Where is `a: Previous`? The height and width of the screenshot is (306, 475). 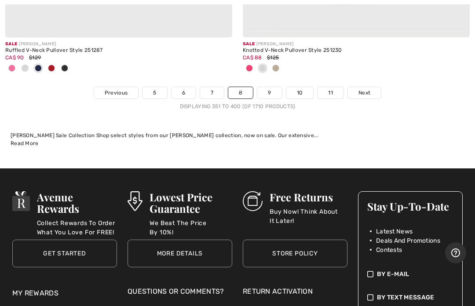
a: Previous is located at coordinates (116, 93).